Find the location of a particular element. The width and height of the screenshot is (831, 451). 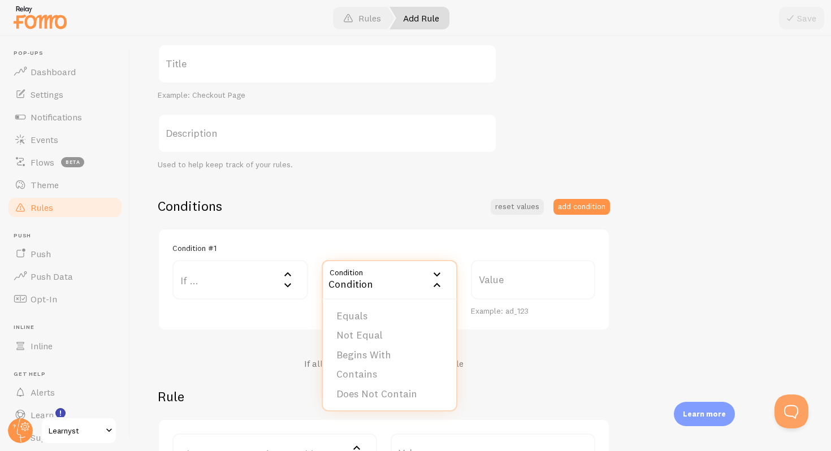

span: Settings is located at coordinates (47, 94).